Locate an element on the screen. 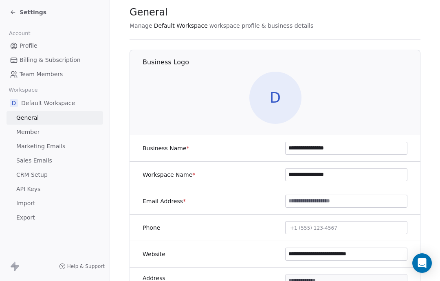 The width and height of the screenshot is (440, 281). span: Export is located at coordinates (26, 217).